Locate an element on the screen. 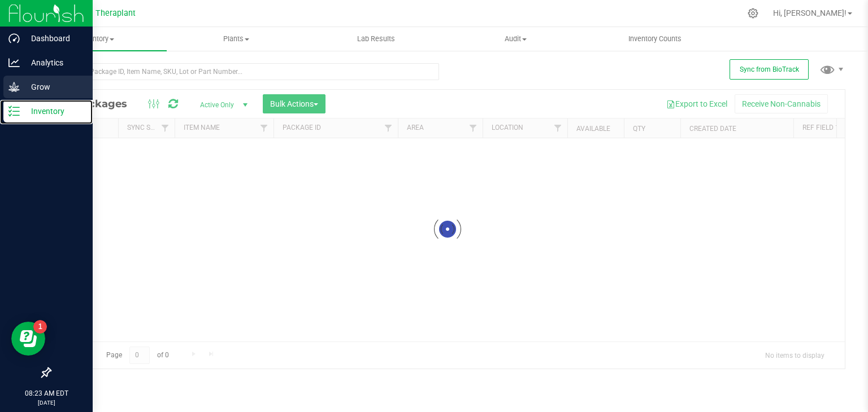 The image size is (868, 412). span: Theraplant is located at coordinates (115, 13).